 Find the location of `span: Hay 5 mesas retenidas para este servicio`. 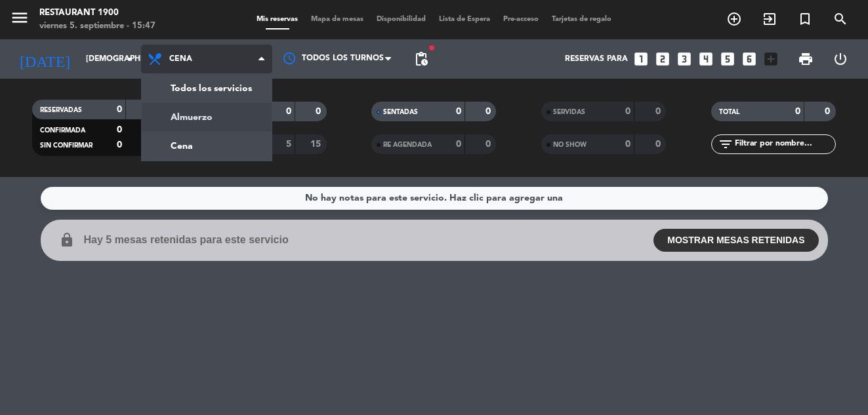

span: Hay 5 mesas retenidas para este servicio is located at coordinates (187, 239).